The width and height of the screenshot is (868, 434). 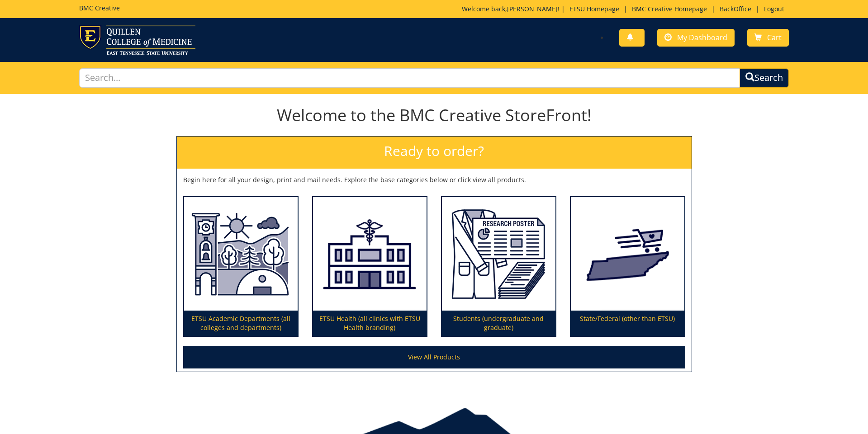 I want to click on img: ETSU Academic Departments (all colleges and departments), so click(x=240, y=255).